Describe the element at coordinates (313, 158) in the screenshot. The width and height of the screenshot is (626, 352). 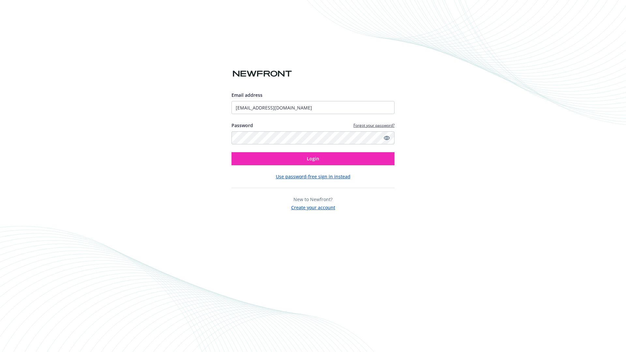
I see `span: Login` at that location.